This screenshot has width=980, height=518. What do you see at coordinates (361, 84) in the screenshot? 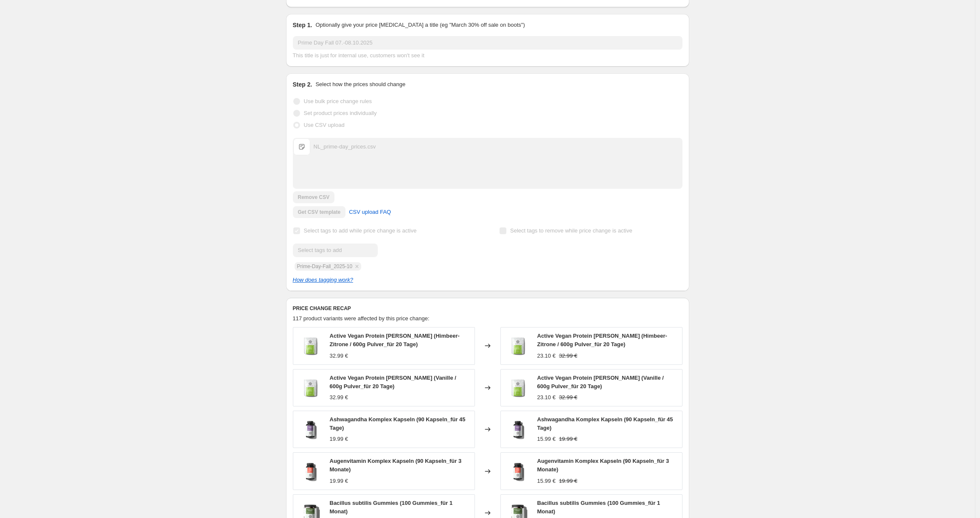
I see `p: Select how the prices should change` at bounding box center [361, 84].